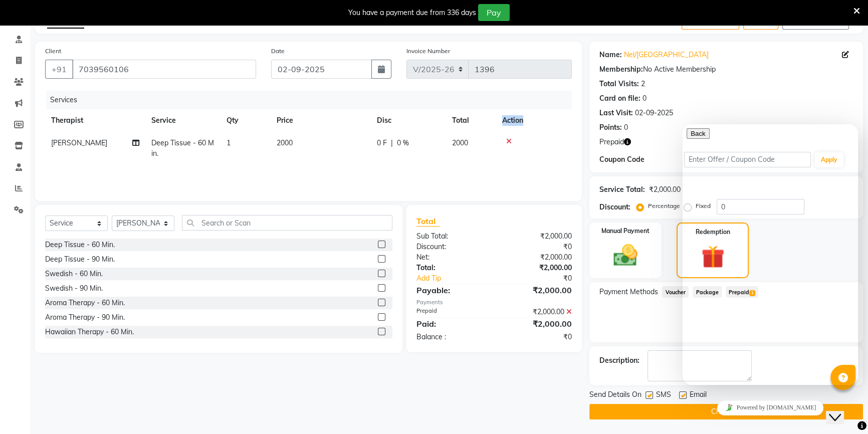 The image size is (868, 434). Describe the element at coordinates (451, 290) in the screenshot. I see `div: Payable:` at that location.